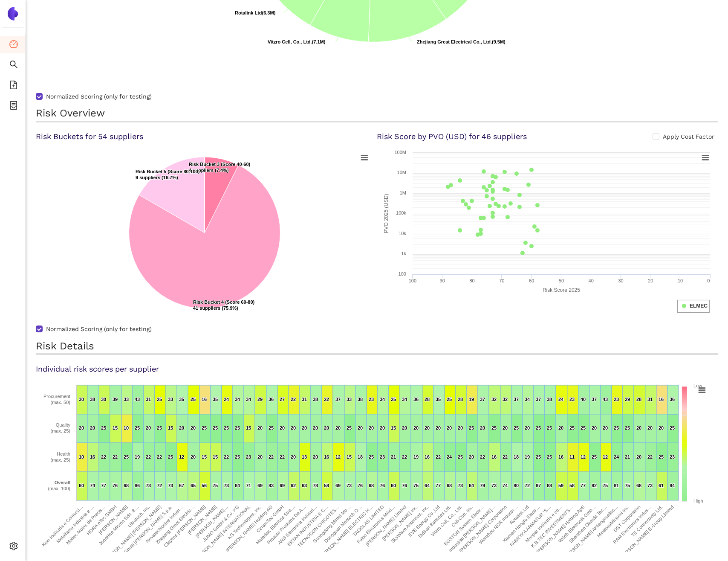 The width and height of the screenshot is (728, 561). What do you see at coordinates (402, 274) in the screenshot?
I see `text: 100` at bounding box center [402, 274].